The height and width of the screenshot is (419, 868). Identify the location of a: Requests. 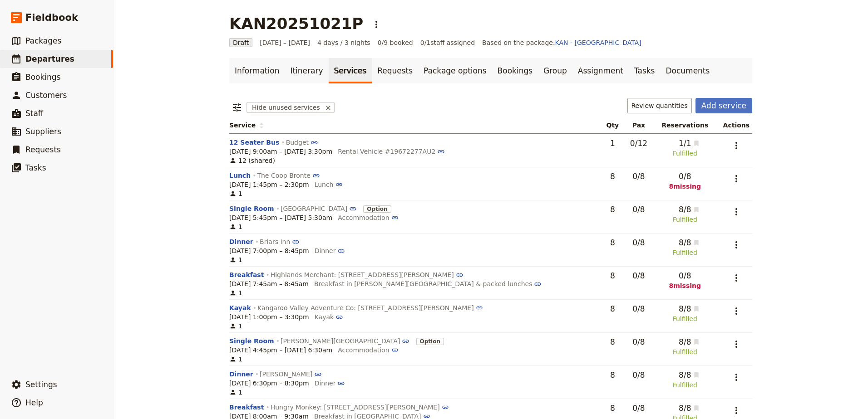
(395, 71).